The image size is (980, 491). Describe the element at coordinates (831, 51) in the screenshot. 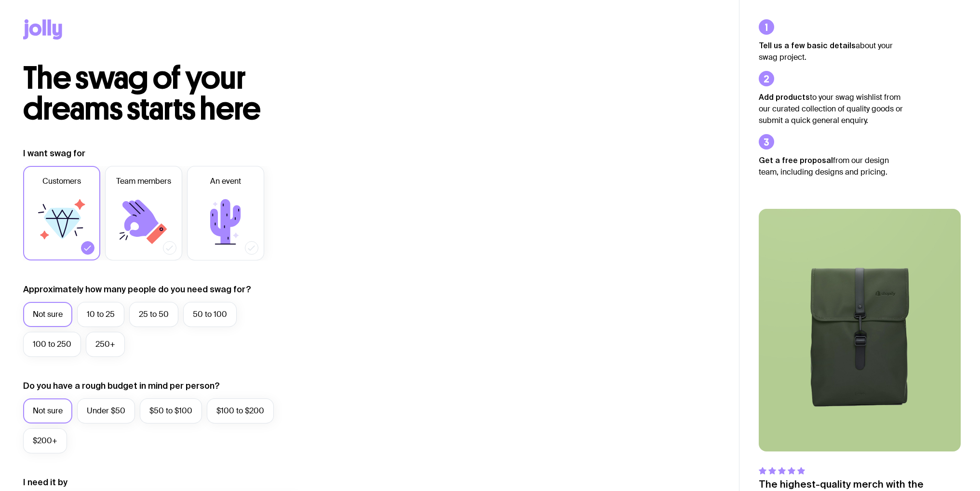

I see `p: about your swag project.` at that location.